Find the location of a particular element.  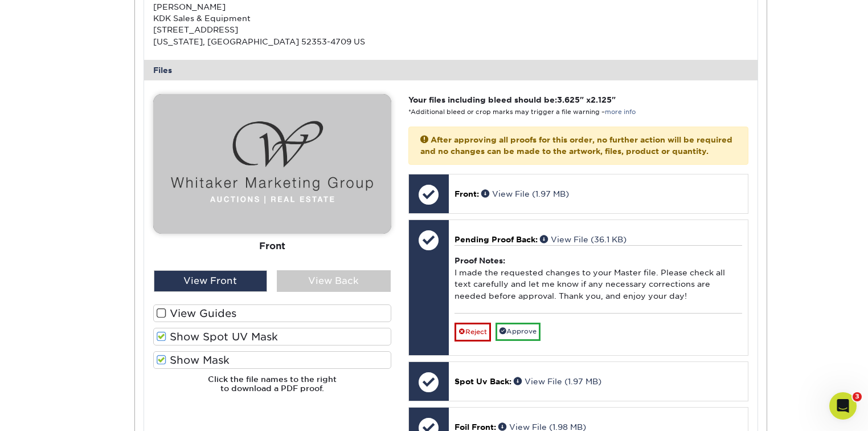

strong: Proof Notes: is located at coordinates (479, 261).